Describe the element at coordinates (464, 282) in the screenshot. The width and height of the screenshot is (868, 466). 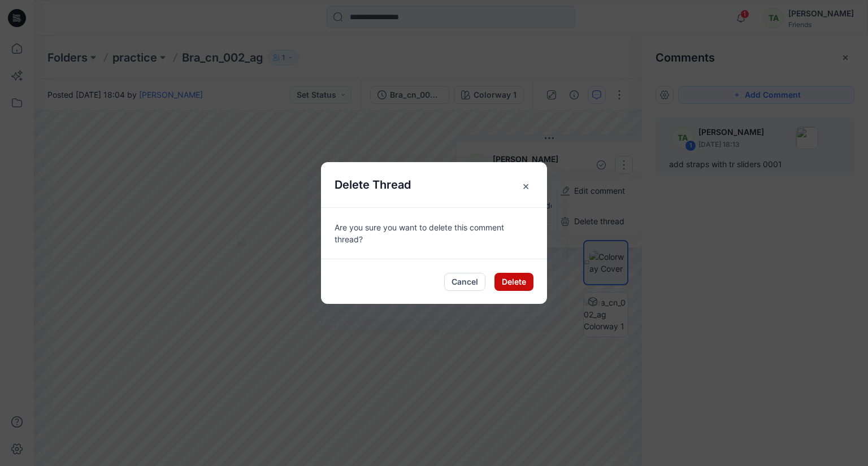
I see `button: Cancel` at that location.